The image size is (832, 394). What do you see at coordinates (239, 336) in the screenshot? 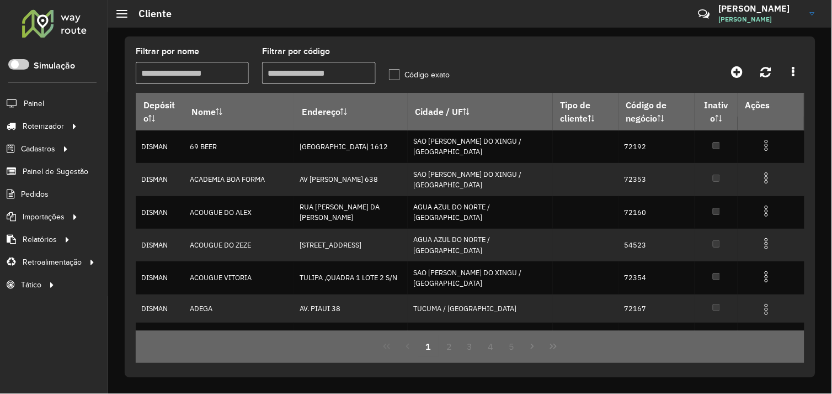
I see `td: ADEGA DISTRIBUIDORA` at bounding box center [239, 336].